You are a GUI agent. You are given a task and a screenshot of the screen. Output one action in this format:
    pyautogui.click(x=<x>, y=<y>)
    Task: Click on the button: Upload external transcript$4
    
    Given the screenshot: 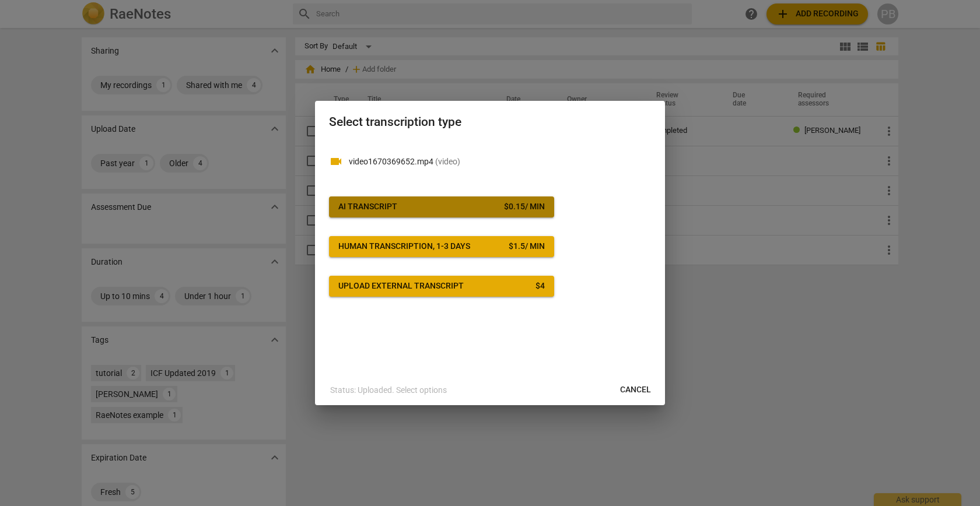 What is the action you would take?
    pyautogui.click(x=441, y=286)
    